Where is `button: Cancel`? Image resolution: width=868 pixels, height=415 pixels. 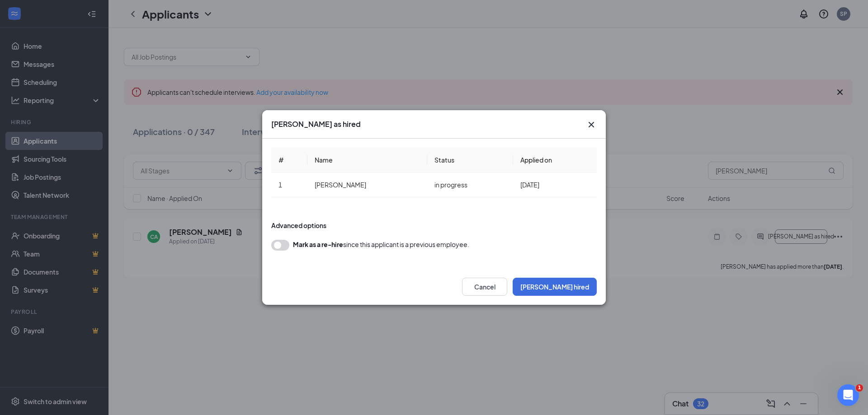
button: Cancel is located at coordinates (485, 287).